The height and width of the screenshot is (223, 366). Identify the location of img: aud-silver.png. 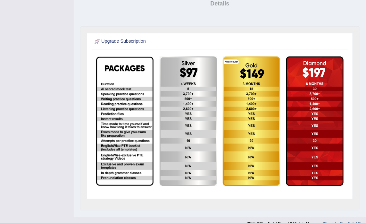
(188, 121).